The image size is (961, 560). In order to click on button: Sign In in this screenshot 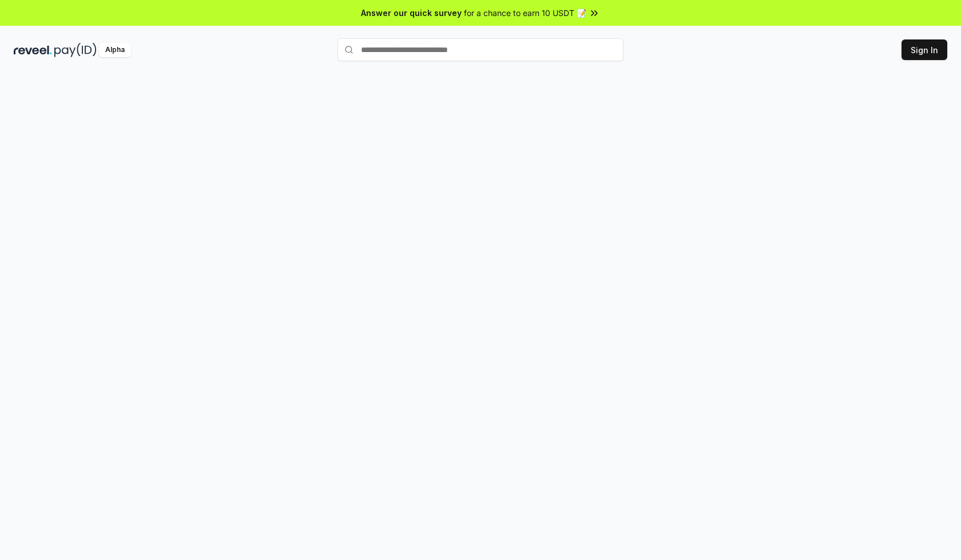, I will do `click(924, 50)`.